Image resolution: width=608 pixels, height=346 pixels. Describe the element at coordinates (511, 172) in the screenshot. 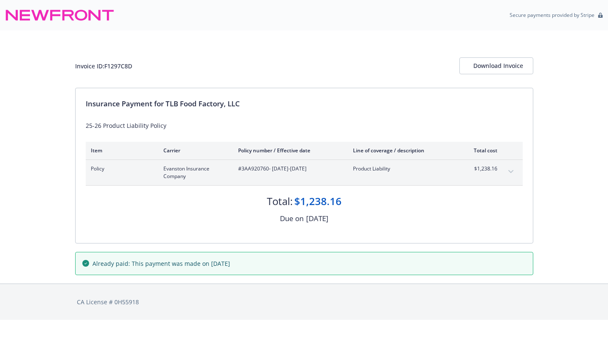

I see `button: expand content` at that location.